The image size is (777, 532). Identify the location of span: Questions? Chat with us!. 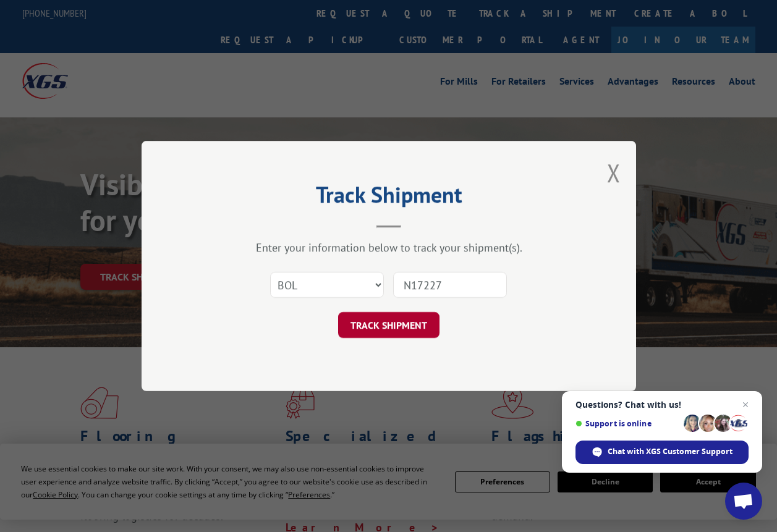
(662, 404).